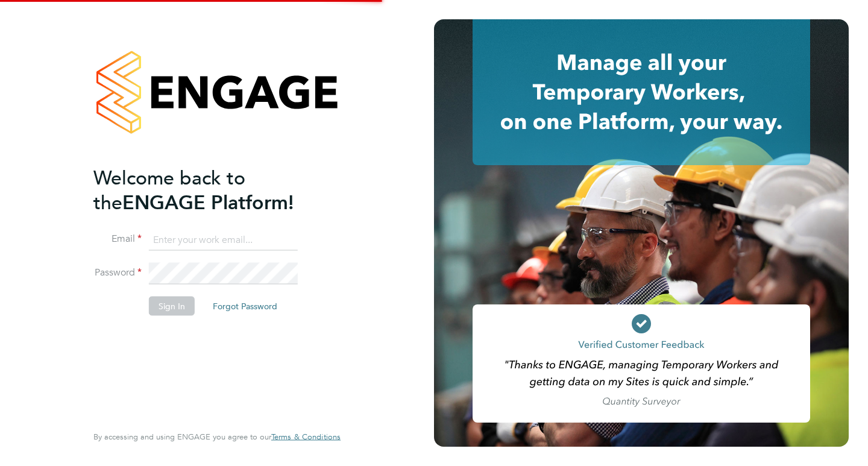  Describe the element at coordinates (217, 436) in the screenshot. I see `span: By accessing and using ENGAGE you agree to our` at that location.